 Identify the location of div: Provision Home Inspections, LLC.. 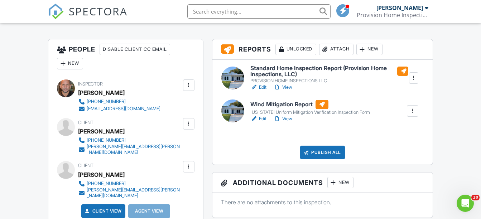
(393, 15).